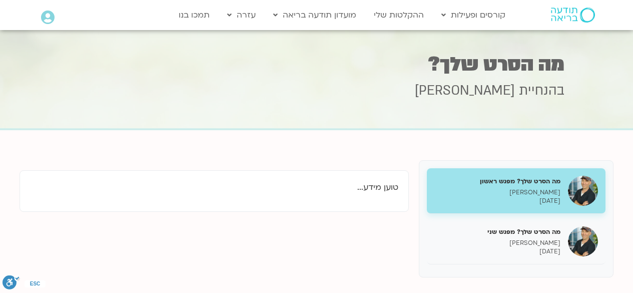 Image resolution: width=633 pixels, height=293 pixels. Describe the element at coordinates (498, 232) in the screenshot. I see `h5: מה הסרט שלך? מפגש שני` at that location.